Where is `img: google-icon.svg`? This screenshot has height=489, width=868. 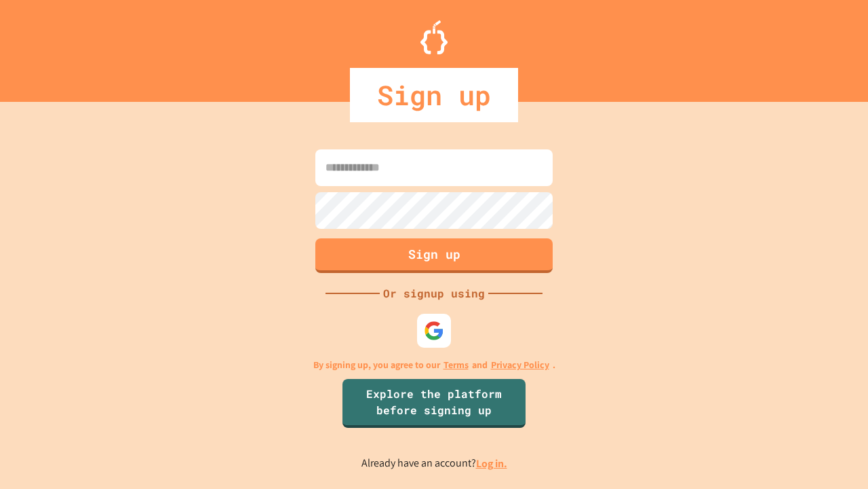
img: google-icon.svg is located at coordinates (434, 330).